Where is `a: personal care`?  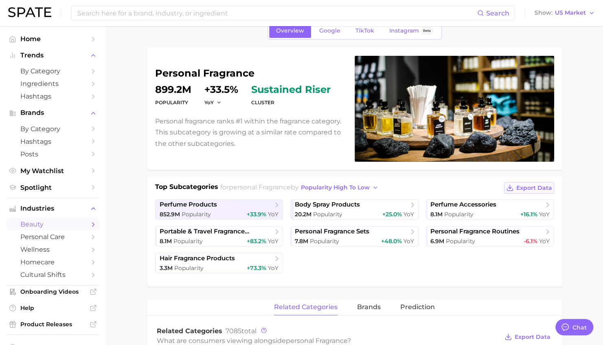 a: personal care is located at coordinates (53, 236).